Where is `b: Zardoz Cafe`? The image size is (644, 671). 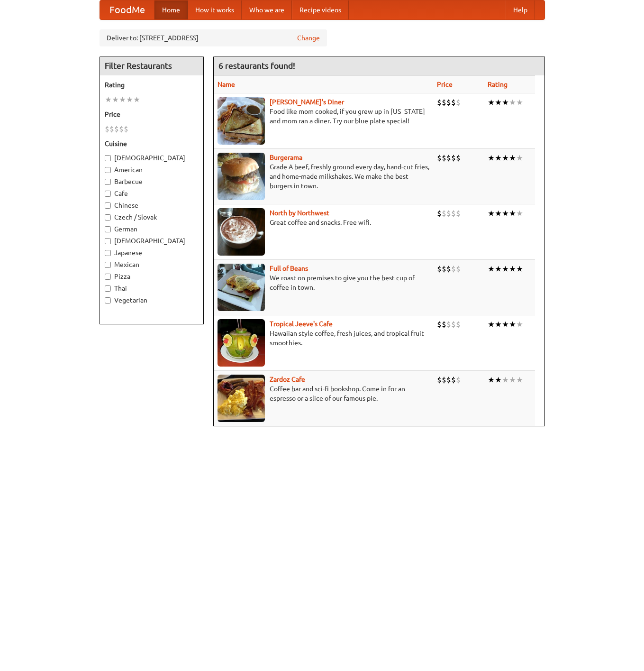
b: Zardoz Cafe is located at coordinates (287, 379).